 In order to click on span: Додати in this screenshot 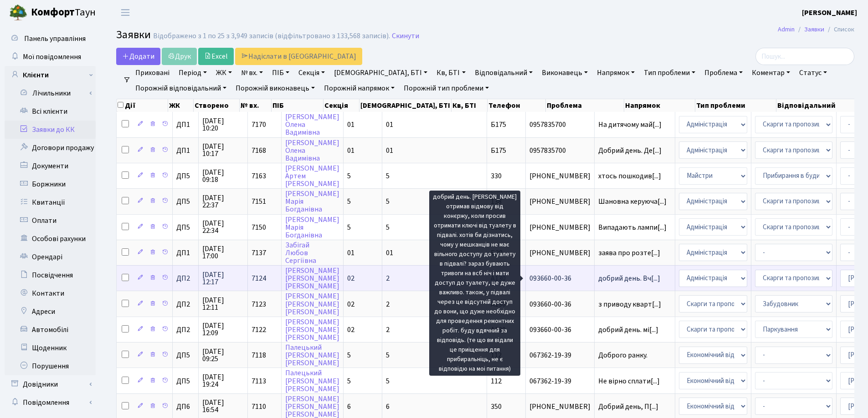, I will do `click(138, 56)`.